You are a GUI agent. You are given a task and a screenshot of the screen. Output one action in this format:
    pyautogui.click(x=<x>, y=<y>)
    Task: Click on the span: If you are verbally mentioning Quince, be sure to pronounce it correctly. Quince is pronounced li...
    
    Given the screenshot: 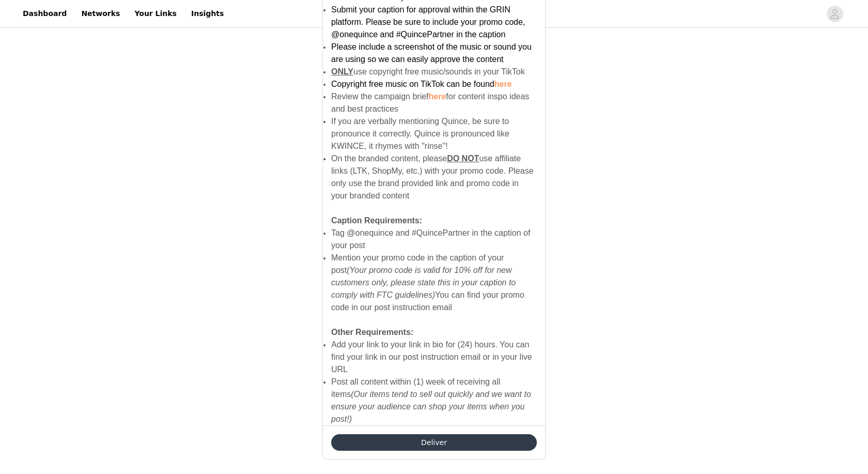 What is the action you would take?
    pyautogui.click(x=420, y=133)
    